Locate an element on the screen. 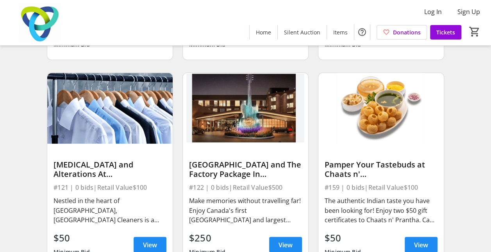  span: Tickets is located at coordinates (446, 32).